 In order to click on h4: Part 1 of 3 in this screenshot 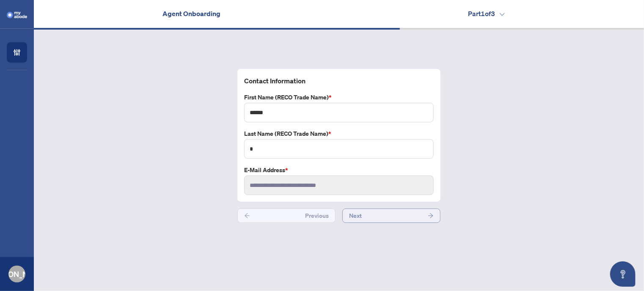, I will do `click(486, 14)`.